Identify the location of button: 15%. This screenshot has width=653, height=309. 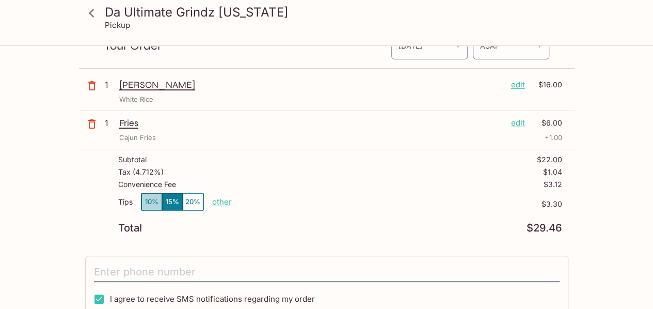
(173, 201).